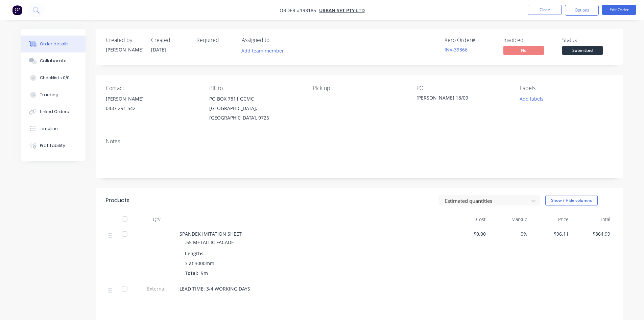  What do you see at coordinates (52, 145) in the screenshot?
I see `div: Profitability` at bounding box center [52, 145].